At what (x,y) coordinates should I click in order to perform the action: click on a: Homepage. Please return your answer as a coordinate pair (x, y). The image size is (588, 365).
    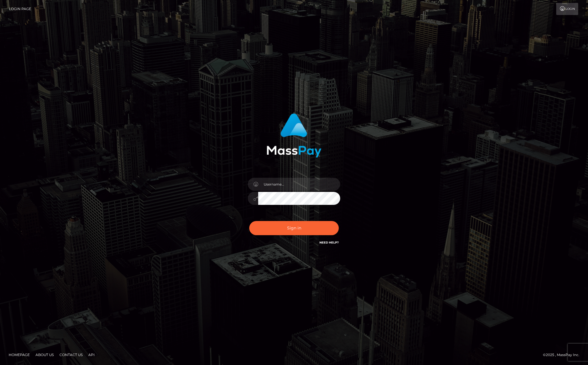
    Looking at the image, I should click on (19, 355).